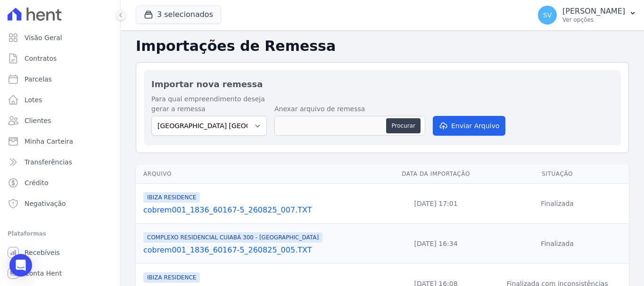  Describe the element at coordinates (48, 162) in the screenshot. I see `span: Transferências` at that location.